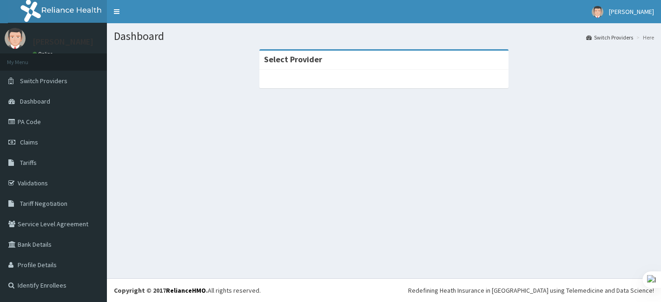 This screenshot has width=661, height=302. I want to click on a: RelianceHMO, so click(186, 291).